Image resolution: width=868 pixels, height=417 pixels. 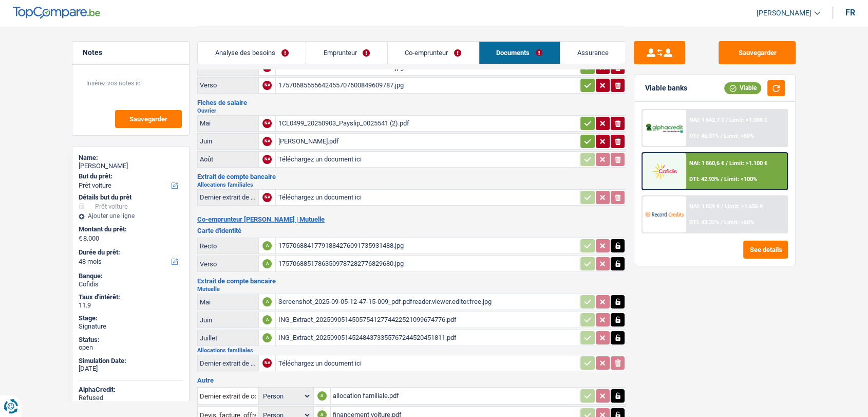 What do you see at coordinates (130, 216) in the screenshot?
I see `div: Ajouter une ligne` at bounding box center [130, 216].